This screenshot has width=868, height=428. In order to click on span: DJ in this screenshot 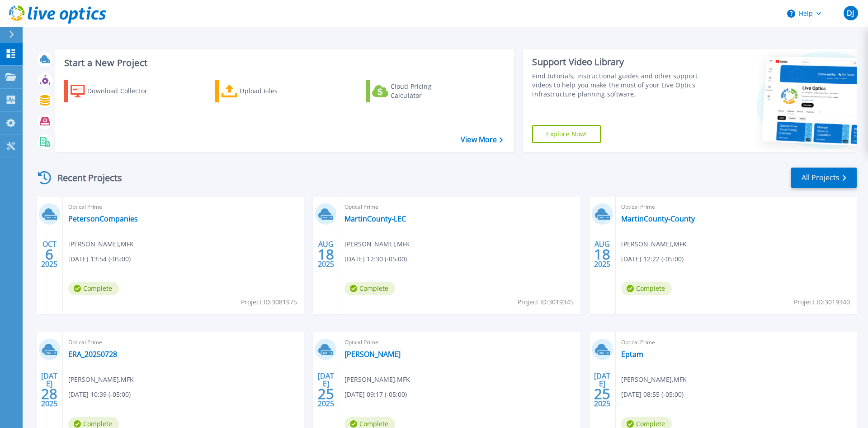, I will do `click(850, 13)`.